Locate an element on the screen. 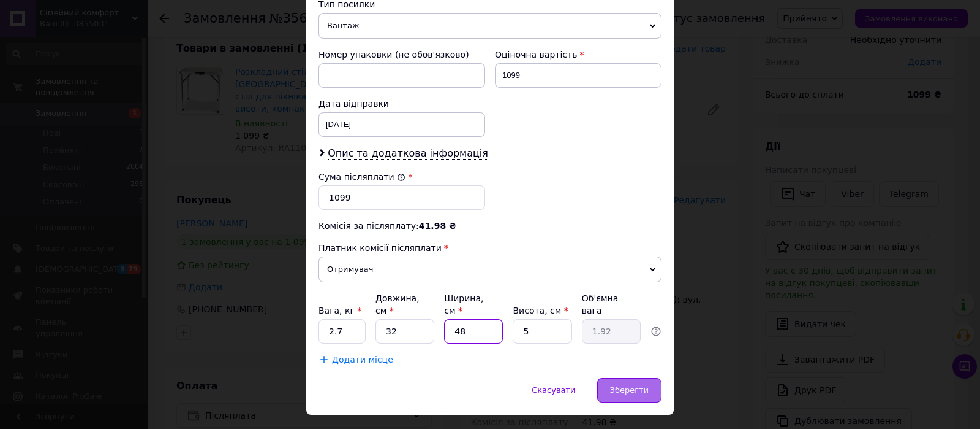 This screenshot has height=429, width=980. label: Ширина, см is located at coordinates (463, 304).